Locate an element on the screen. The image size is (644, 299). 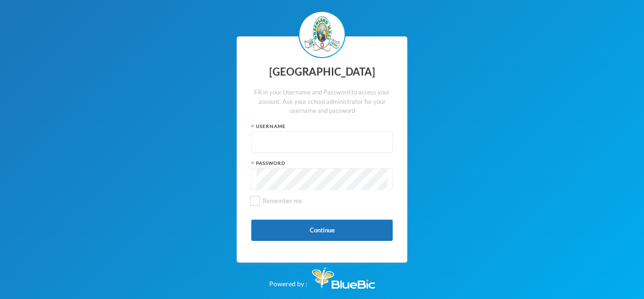
div: Username is located at coordinates (322, 126).